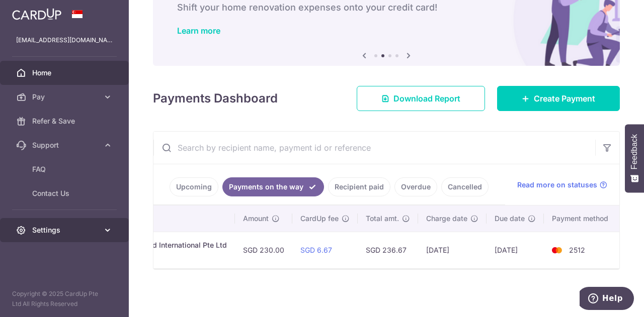 Image resolution: width=644 pixels, height=317 pixels. What do you see at coordinates (65, 73) in the screenshot?
I see `span: Home` at bounding box center [65, 73].